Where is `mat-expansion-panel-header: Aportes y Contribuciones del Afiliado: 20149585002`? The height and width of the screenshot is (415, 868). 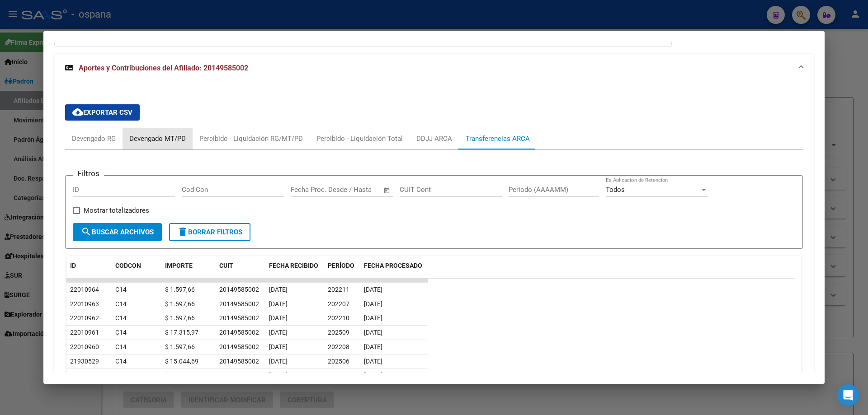 mat-expansion-panel-header: Aportes y Contribuciones del Afiliado: 20149585002 is located at coordinates (434, 68).